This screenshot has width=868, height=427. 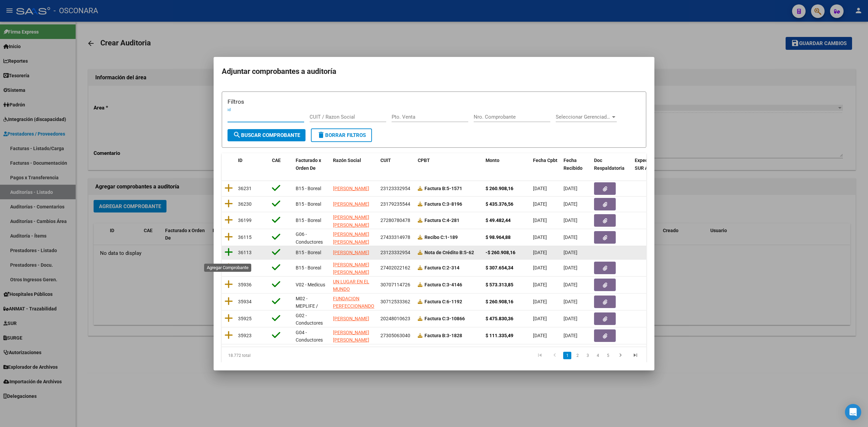 What do you see at coordinates (854, 413) in the screenshot?
I see `div: Open Intercom Messenger` at bounding box center [854, 413].